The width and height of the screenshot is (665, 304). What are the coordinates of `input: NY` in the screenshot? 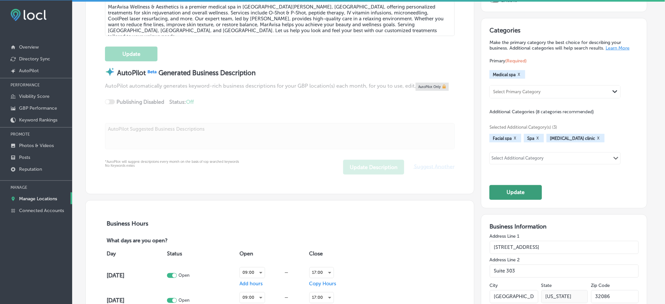 It's located at (565, 297).